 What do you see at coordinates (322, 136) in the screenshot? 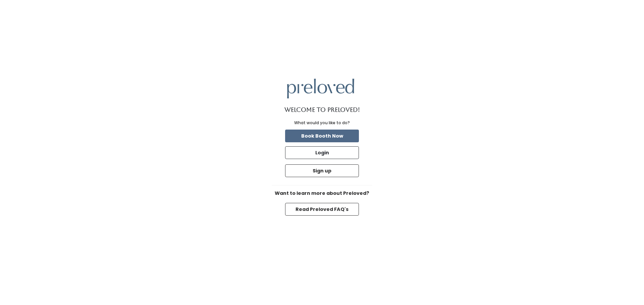
I see `a: Book Booth Now` at bounding box center [322, 136].